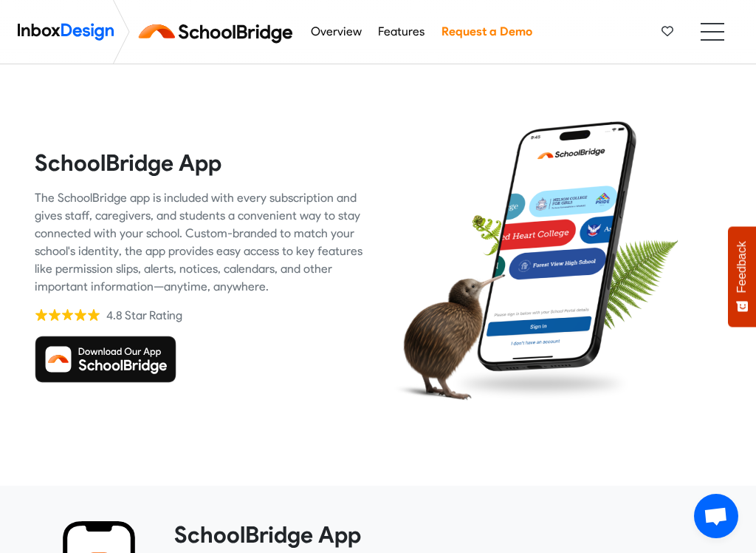 This screenshot has height=553, width=756. Describe the element at coordinates (557, 247) in the screenshot. I see `img: phone.png` at that location.